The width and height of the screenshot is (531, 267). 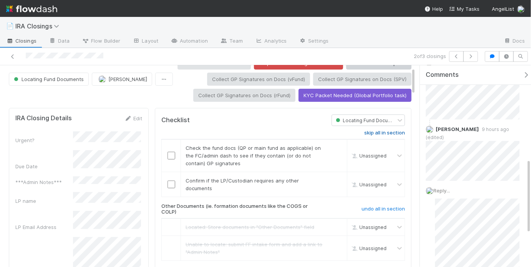 What do you see at coordinates (189, 42) in the screenshot?
I see `a: Automation` at bounding box center [189, 42].